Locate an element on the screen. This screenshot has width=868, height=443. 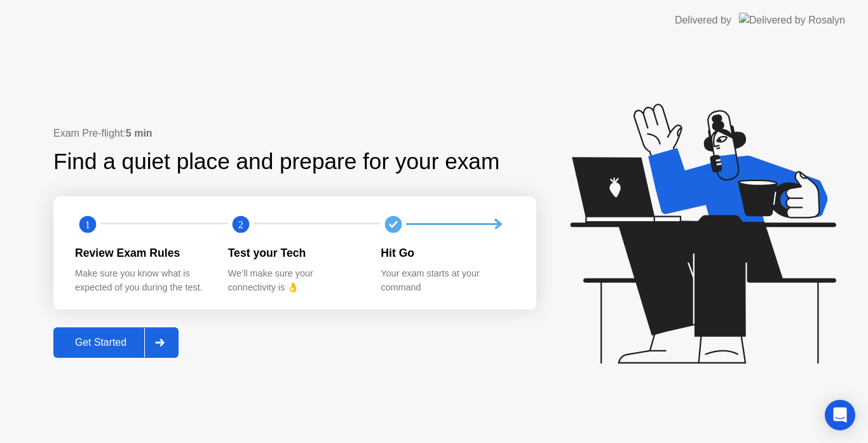
div: Get Started is located at coordinates (101, 342).